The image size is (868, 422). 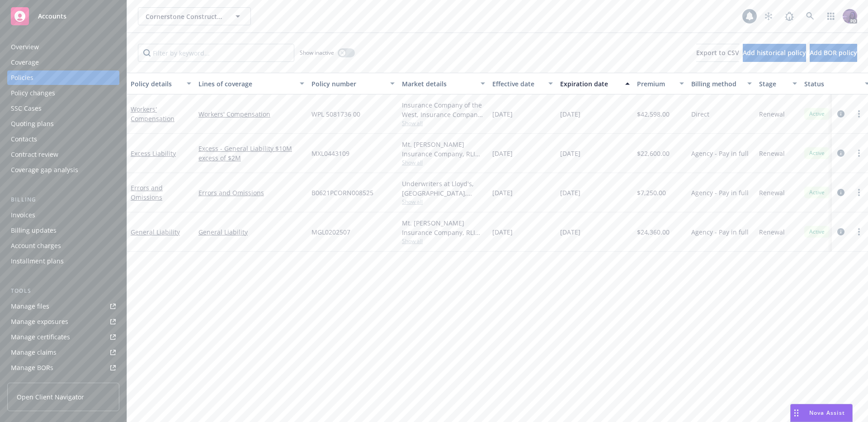 What do you see at coordinates (655, 84) in the screenshot?
I see `div: Premium` at bounding box center [655, 84].